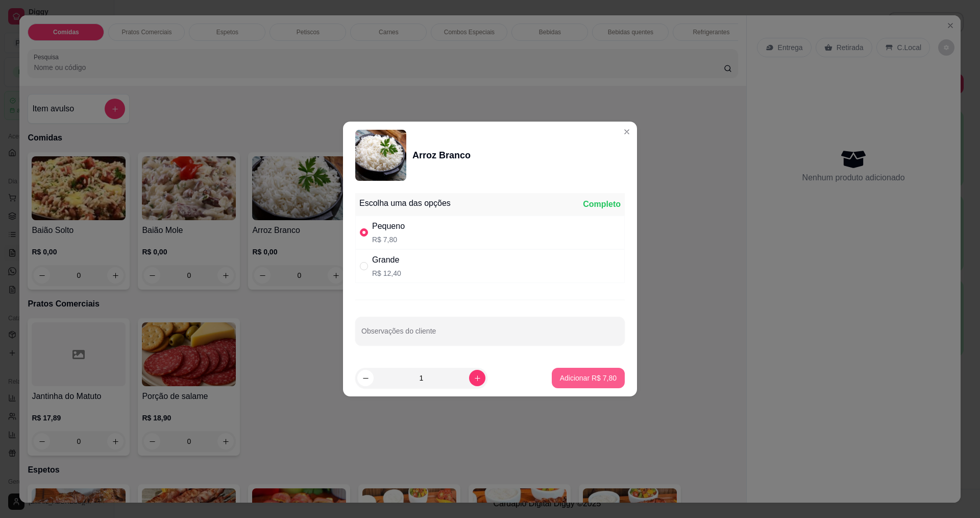  I want to click on p: R$ 12,40, so click(386, 273).